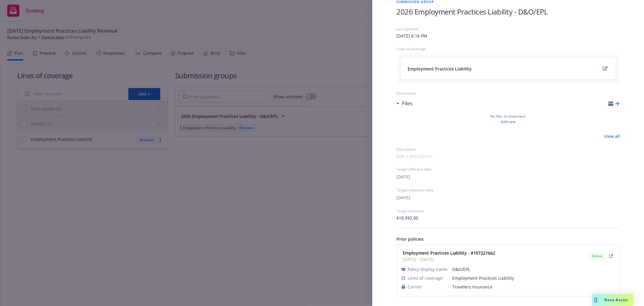 The image size is (644, 306). What do you see at coordinates (404, 103) in the screenshot?
I see `div: Files` at bounding box center [404, 103].